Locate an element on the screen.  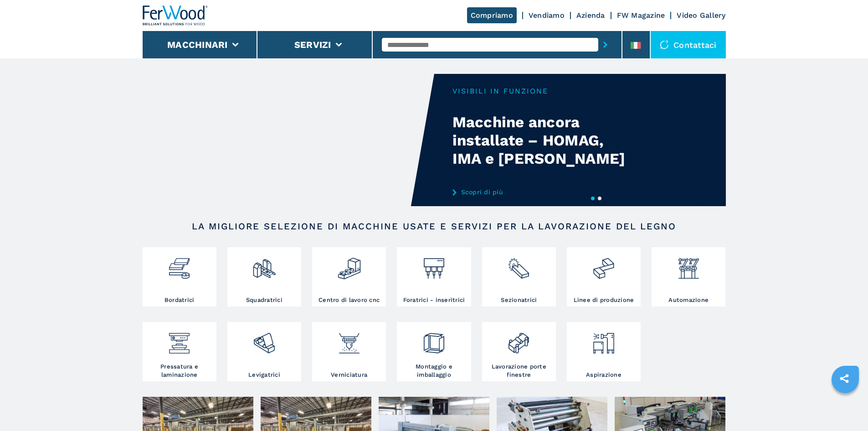
h3: Levigatrici is located at coordinates (264, 375).